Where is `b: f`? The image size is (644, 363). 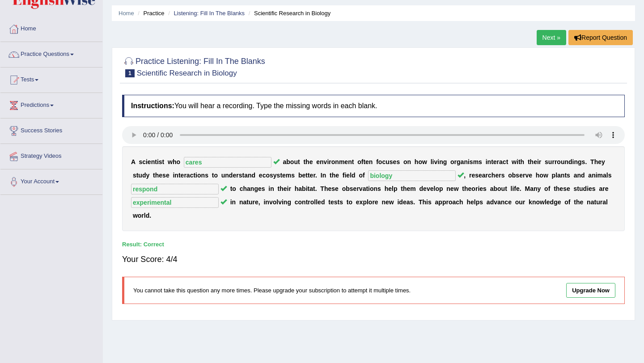 b: f is located at coordinates (364, 175).